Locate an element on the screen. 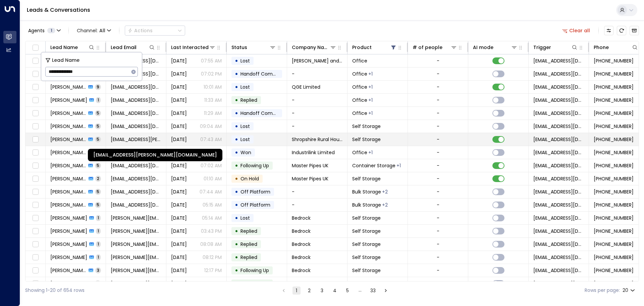 This screenshot has width=644, height=306. span: +447385587456 is located at coordinates (613, 74).